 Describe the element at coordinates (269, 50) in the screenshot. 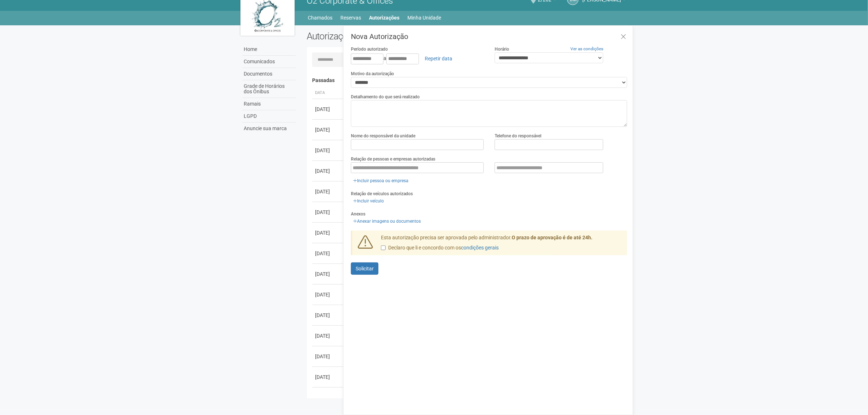

I see `a: Home` at that location.